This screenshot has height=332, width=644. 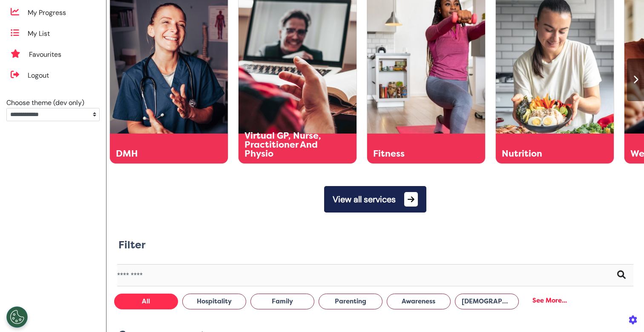 What do you see at coordinates (282, 301) in the screenshot?
I see `button: Family` at bounding box center [282, 301].